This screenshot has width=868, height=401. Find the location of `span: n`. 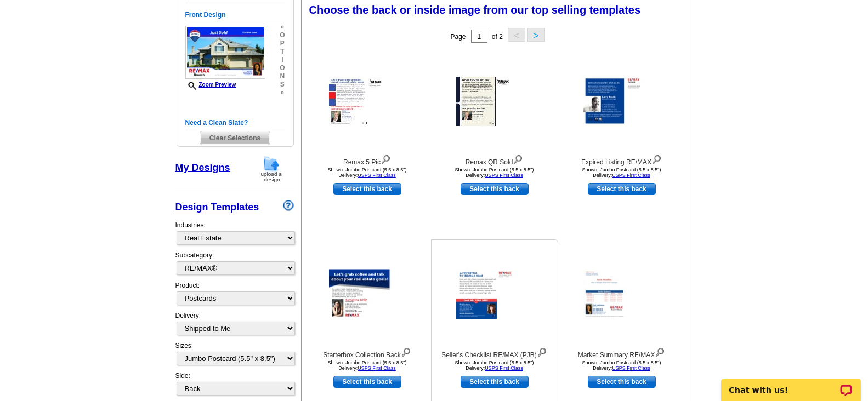

span: n is located at coordinates (282, 76).